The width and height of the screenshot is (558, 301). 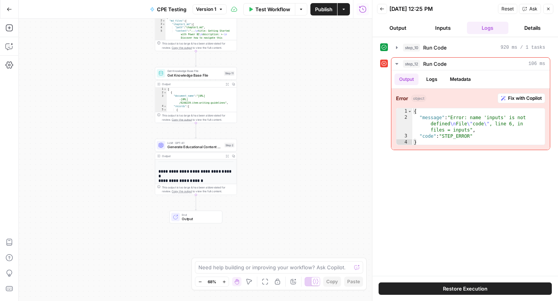 I want to click on span: Toggle code folding, rows 5 through 7, so click(x=165, y=110).